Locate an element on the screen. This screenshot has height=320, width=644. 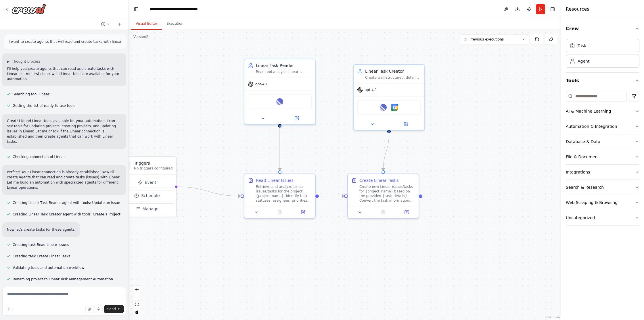
p: I'll help you create agents that can read and create tasks with Linear. Let me first check what L... is located at coordinates (64, 74).